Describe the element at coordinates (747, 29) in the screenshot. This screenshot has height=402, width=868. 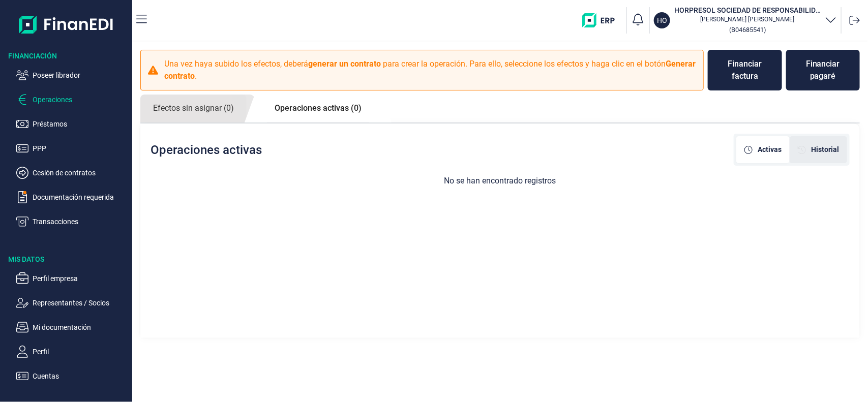
I see `small: Copiar cif` at that location.